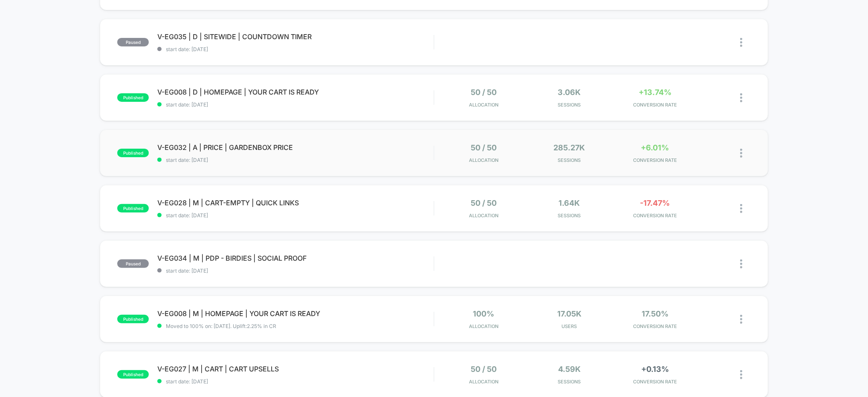  Describe the element at coordinates (295, 369) in the screenshot. I see `span: V-EG027 | M | CART | CART UPSELLS` at that location.